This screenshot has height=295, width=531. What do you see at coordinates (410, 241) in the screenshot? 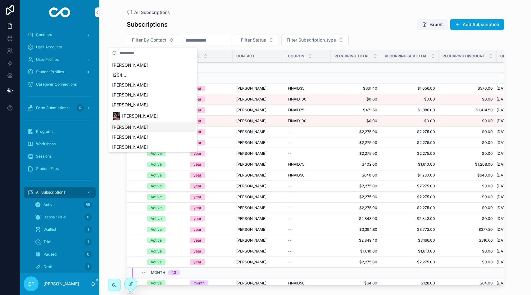
I see `a: $3,166.00` at bounding box center [410, 241].